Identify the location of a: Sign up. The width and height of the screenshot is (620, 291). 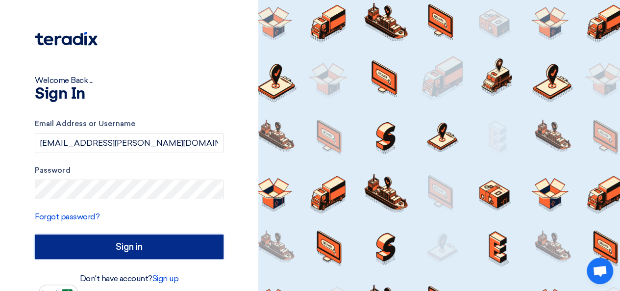
(166, 278).